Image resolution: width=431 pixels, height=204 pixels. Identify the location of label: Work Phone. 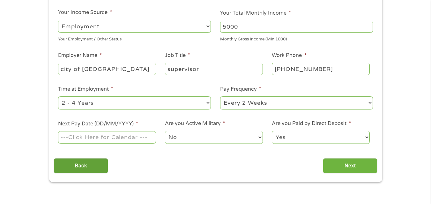
(289, 55).